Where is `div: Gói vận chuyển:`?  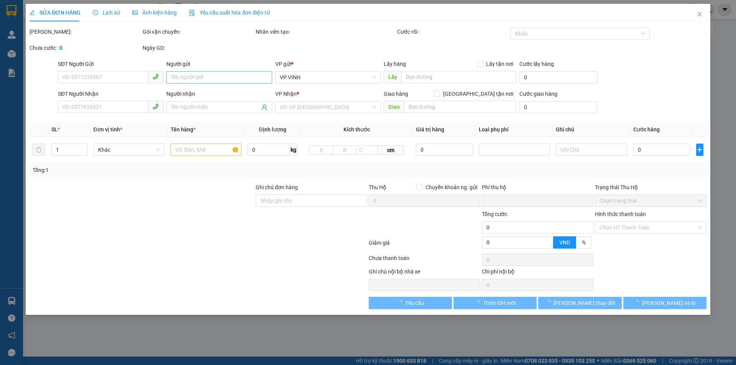 div: Gói vận chuyển: is located at coordinates (198, 32).